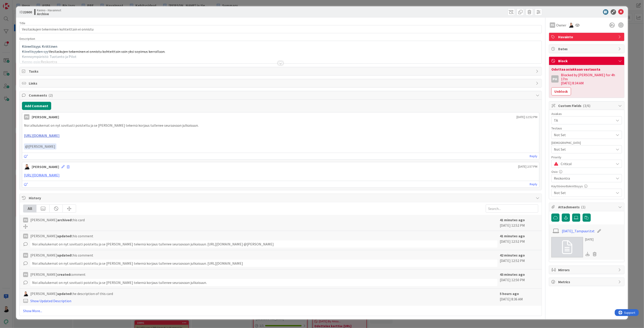  What do you see at coordinates (588, 254) in the screenshot?
I see `div: Download` at bounding box center [588, 254].